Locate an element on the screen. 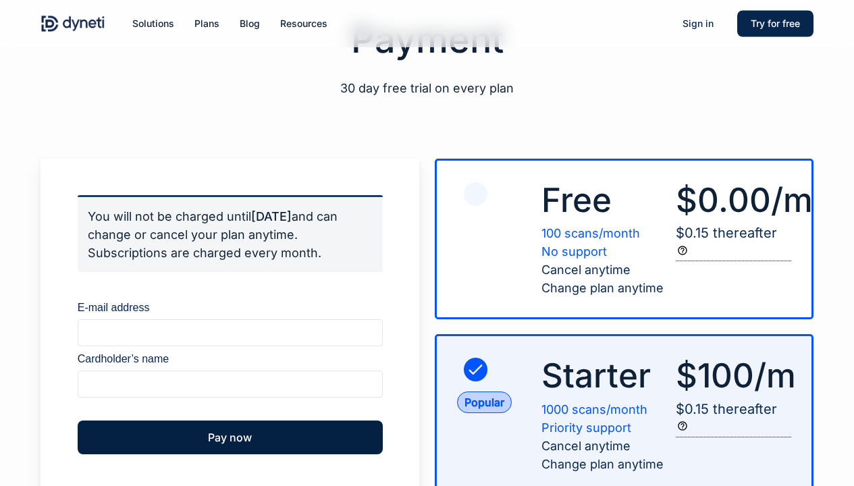  a: Solutions is located at coordinates (153, 24).